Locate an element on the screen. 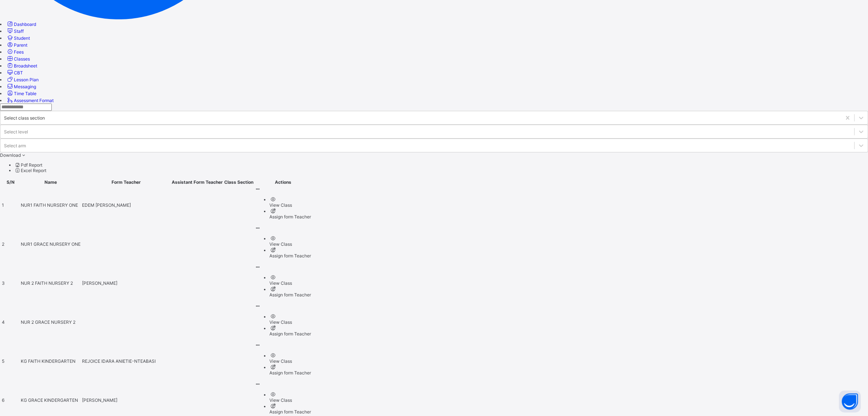 The image size is (868, 416). span: Dashboard is located at coordinates (25, 24).